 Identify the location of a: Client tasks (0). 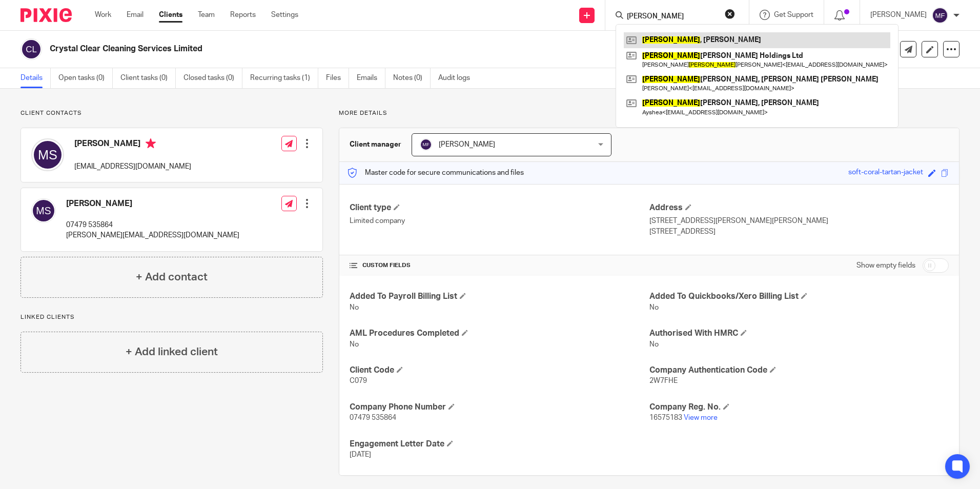
(149, 78).